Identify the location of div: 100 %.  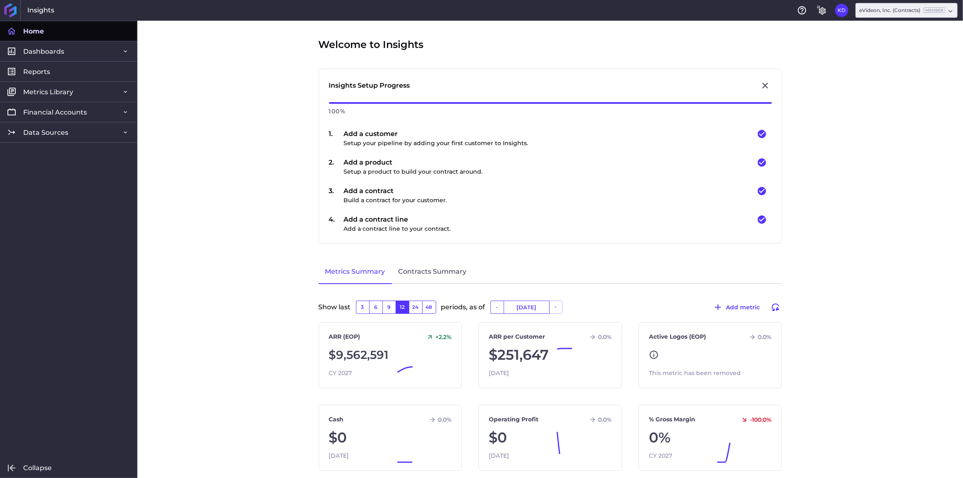
(550, 111).